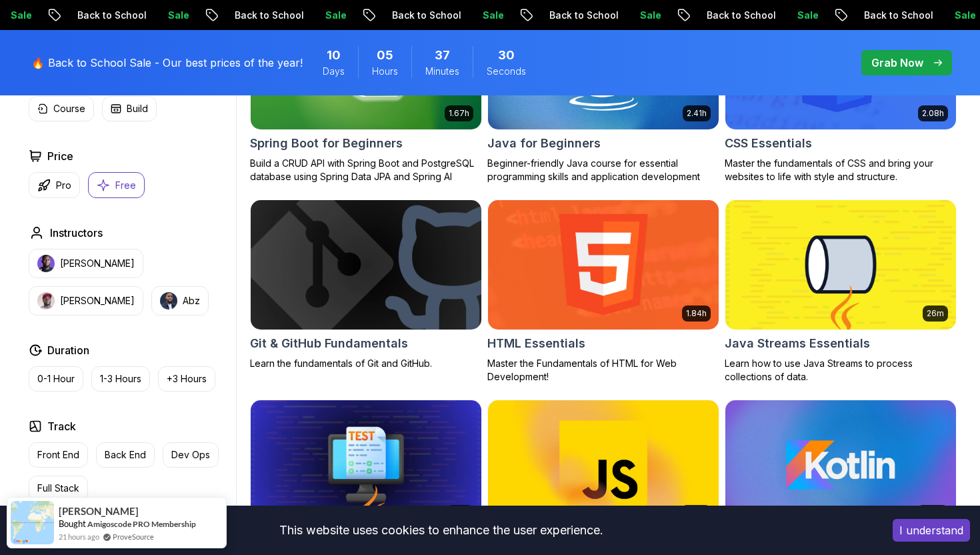  Describe the element at coordinates (604, 371) in the screenshot. I see `p: Master the Fundamentals of HTML for Web Development!` at that location.